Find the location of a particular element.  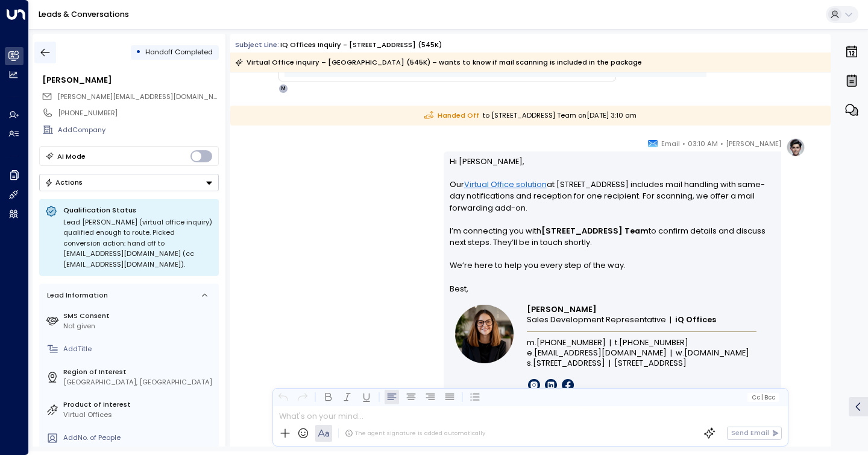

button: Actions is located at coordinates (129, 182).